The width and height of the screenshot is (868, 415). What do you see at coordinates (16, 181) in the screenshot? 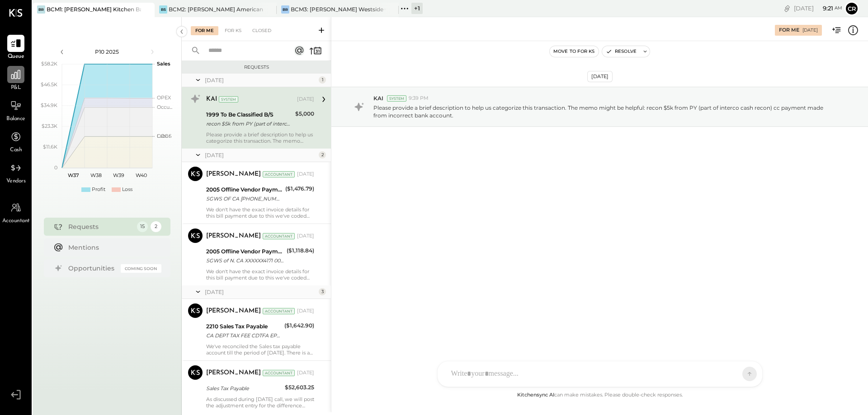
I see `span: Vendors` at bounding box center [16, 181].